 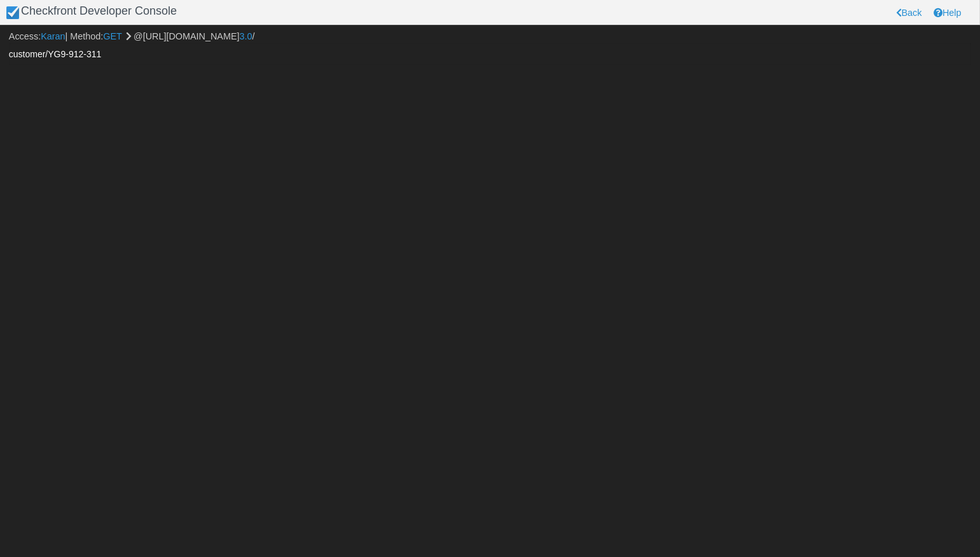 I want to click on a: Karan, so click(x=53, y=36).